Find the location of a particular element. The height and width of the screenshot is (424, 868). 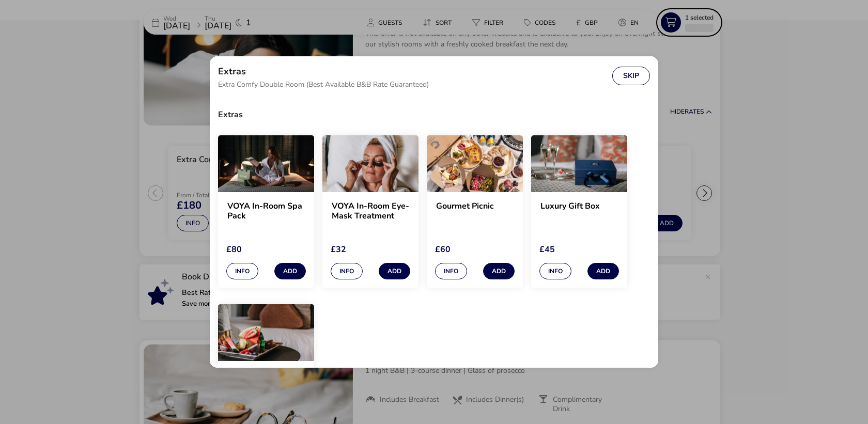

span: £60 is located at coordinates (443, 249).